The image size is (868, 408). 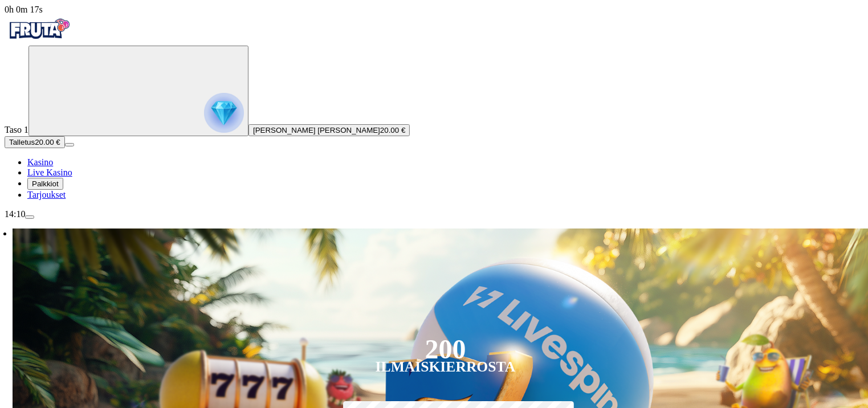 I want to click on span: user session time, so click(x=24, y=9).